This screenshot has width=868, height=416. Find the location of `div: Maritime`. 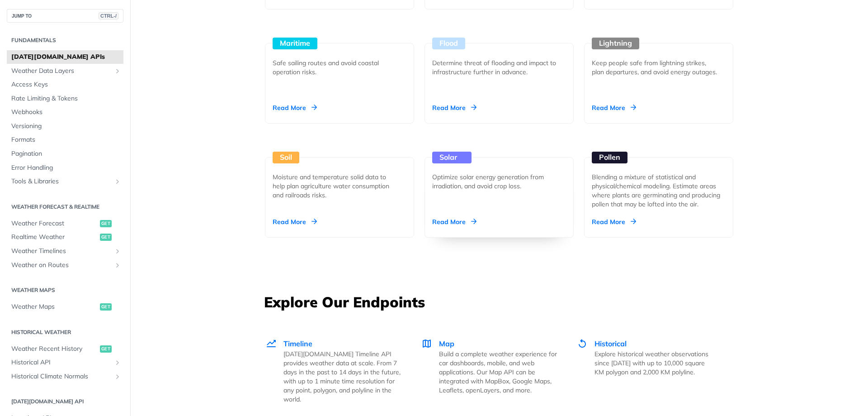

div: Maritime is located at coordinates (294, 44).